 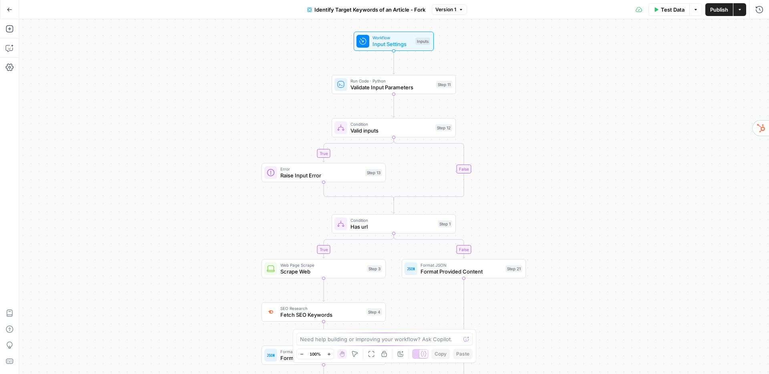 What do you see at coordinates (394, 106) in the screenshot?
I see `g: Edge from step_11 to step_12` at bounding box center [394, 106].